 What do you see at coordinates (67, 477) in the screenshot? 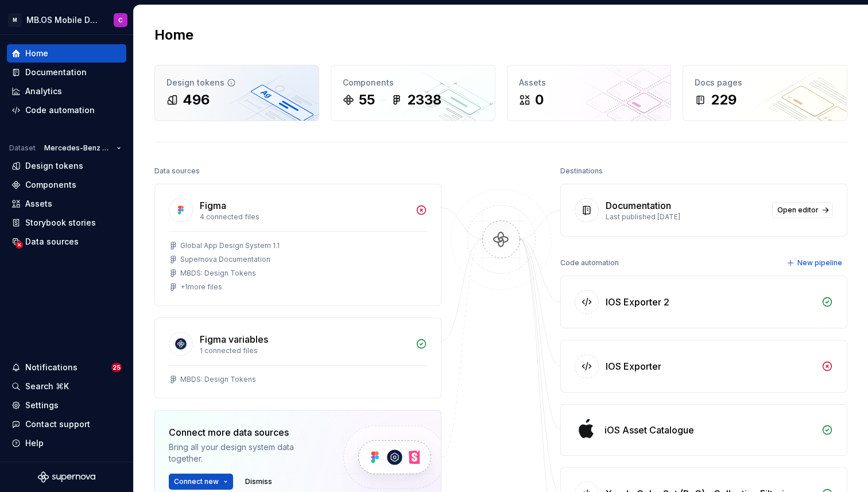
I see `svg: Supernova Logo` at bounding box center [67, 477].